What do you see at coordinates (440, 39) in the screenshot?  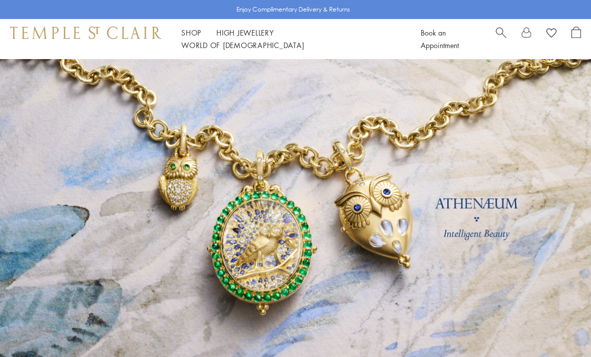 I see `a: Book an Appointment` at bounding box center [440, 39].